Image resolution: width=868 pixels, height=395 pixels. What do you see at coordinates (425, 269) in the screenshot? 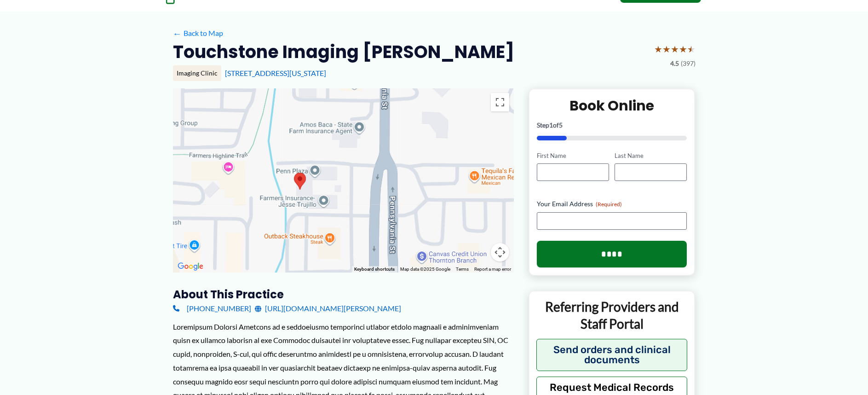
I see `span: Map data ©2025 Google` at bounding box center [425, 269].